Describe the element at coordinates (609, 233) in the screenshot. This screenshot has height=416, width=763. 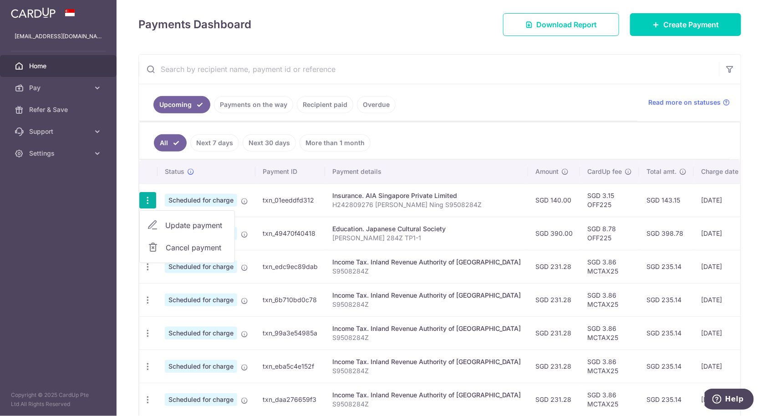
I see `td: SGD 8.78 OFF225` at that location.